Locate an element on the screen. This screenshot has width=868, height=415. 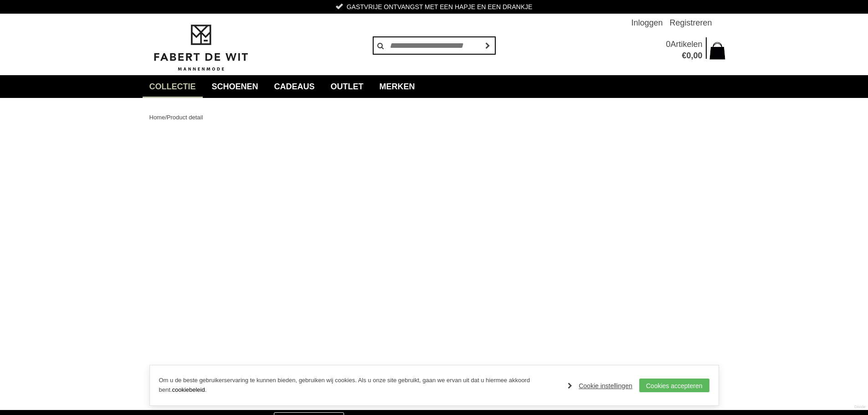
a: cookiebeleid is located at coordinates (188, 389).